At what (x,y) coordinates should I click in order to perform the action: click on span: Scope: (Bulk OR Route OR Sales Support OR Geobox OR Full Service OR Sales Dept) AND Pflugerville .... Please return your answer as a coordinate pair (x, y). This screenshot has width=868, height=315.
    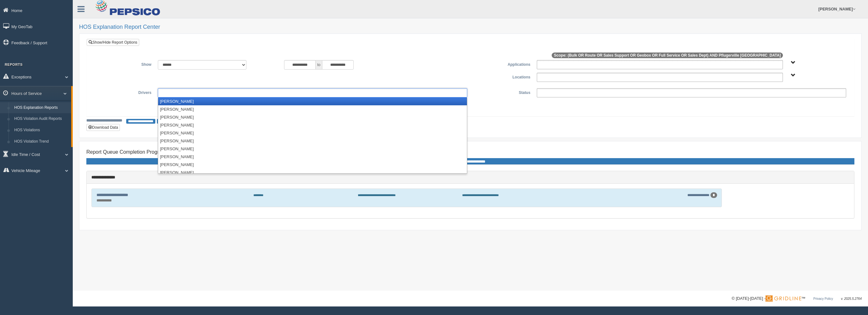
    Looking at the image, I should click on (667, 55).